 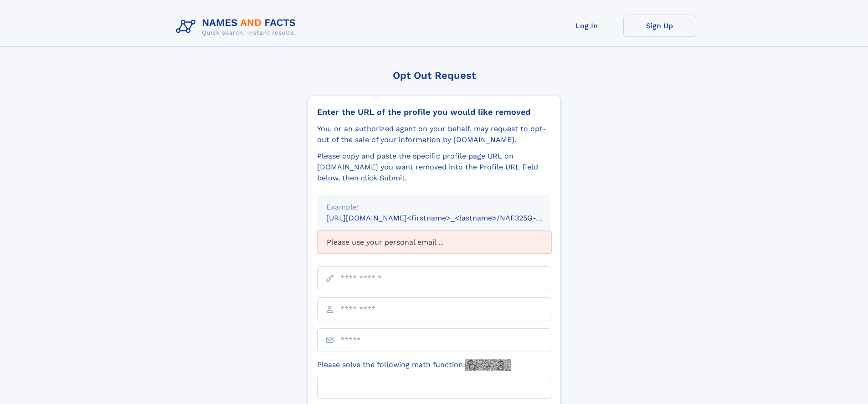 What do you see at coordinates (434, 75) in the screenshot?
I see `div: Opt Out Request` at bounding box center [434, 75].